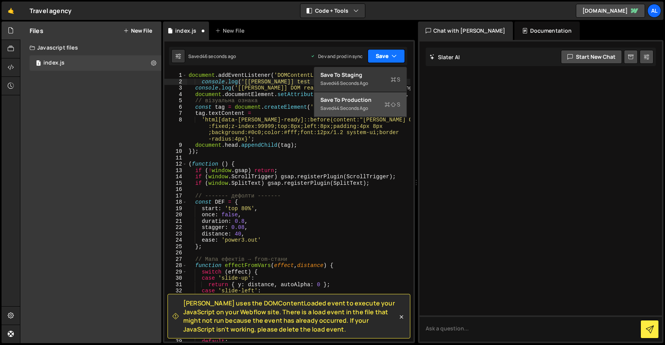 This screenshot has width=665, height=345. I want to click on div: 28, so click(175, 265).